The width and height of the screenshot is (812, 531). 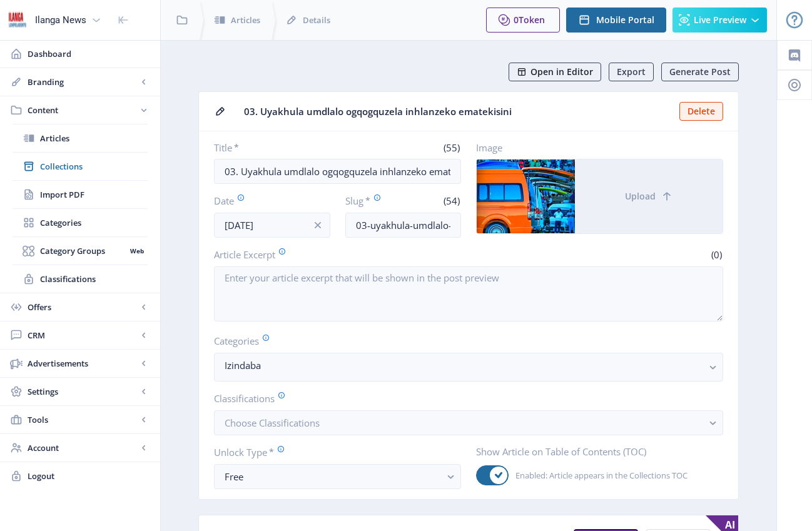 What do you see at coordinates (94, 222) in the screenshot?
I see `span: Categories` at bounding box center [94, 222].